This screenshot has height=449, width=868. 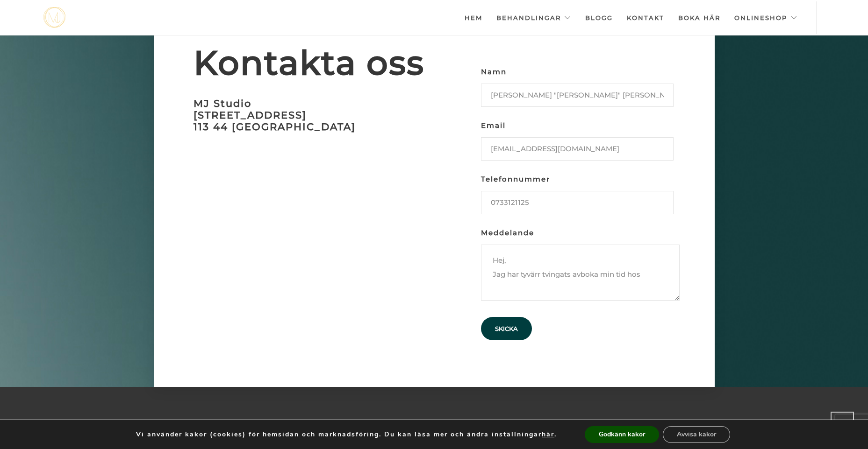 I want to click on input: Skicka, so click(x=506, y=329).